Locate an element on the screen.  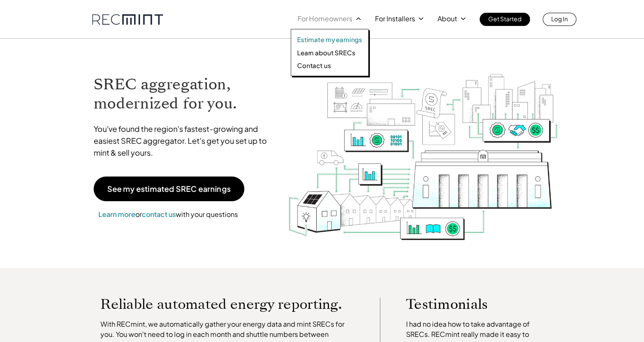
p: or with your questions is located at coordinates (168, 214).